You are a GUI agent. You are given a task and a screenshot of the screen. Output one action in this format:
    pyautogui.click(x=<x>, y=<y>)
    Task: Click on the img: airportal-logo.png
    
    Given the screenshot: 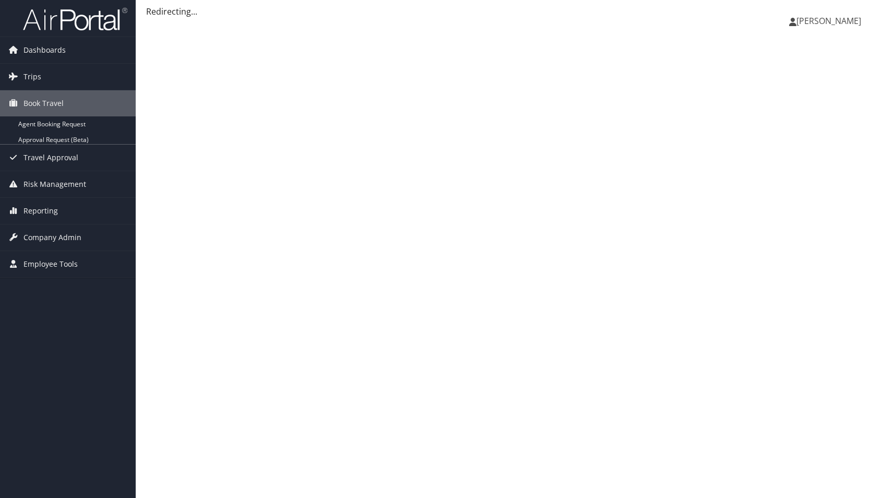 What is the action you would take?
    pyautogui.click(x=75, y=19)
    